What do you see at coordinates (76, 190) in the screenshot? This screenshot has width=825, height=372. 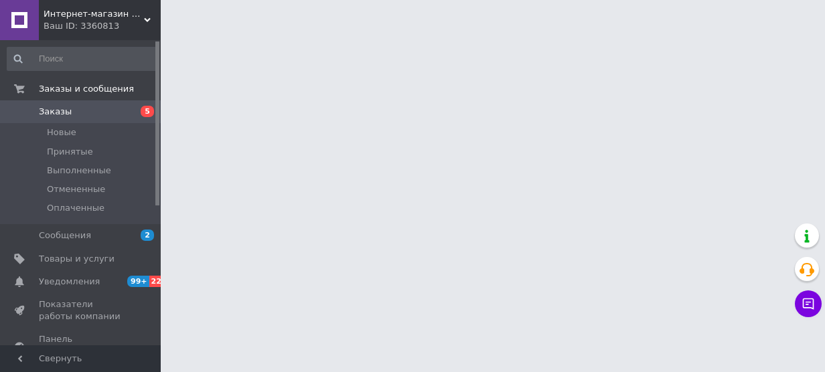 I see `span: Отмененные` at bounding box center [76, 190].